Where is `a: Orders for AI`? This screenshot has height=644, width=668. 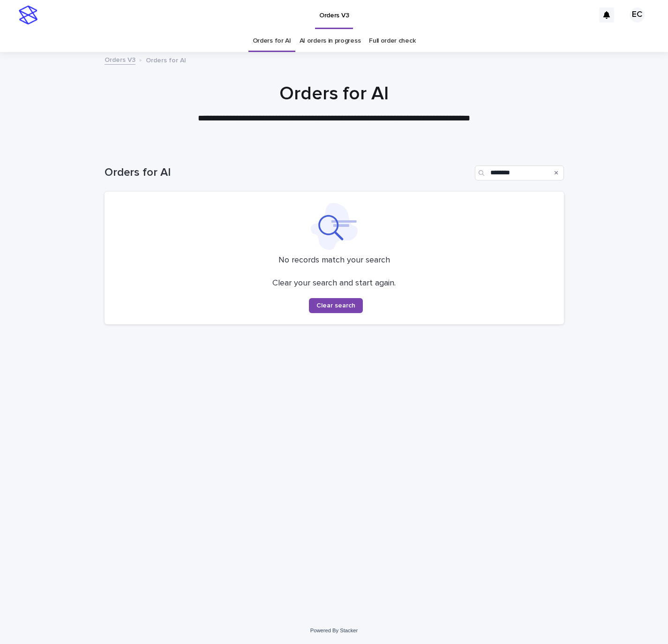 a: Orders for AI is located at coordinates (272, 41).